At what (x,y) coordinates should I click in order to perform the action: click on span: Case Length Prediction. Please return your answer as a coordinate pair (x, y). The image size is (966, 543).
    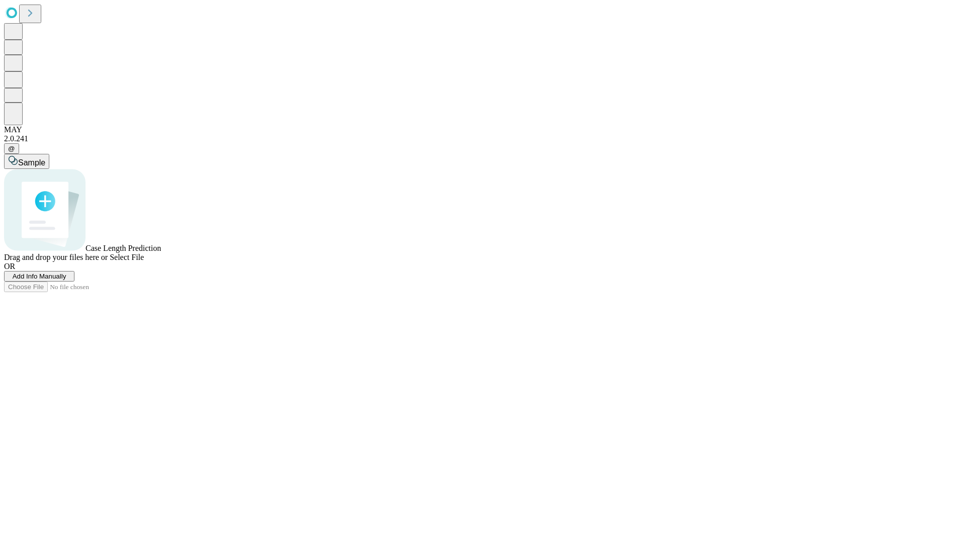
    Looking at the image, I should click on (123, 248).